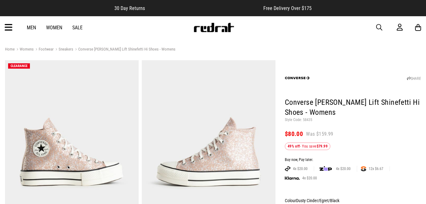 This screenshot has width=426, height=204. I want to click on img: Redrat logo, so click(214, 27).